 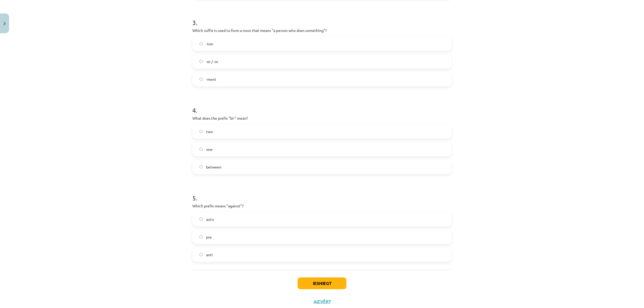 What do you see at coordinates (201, 149) in the screenshot?
I see `input: one` at bounding box center [201, 149].